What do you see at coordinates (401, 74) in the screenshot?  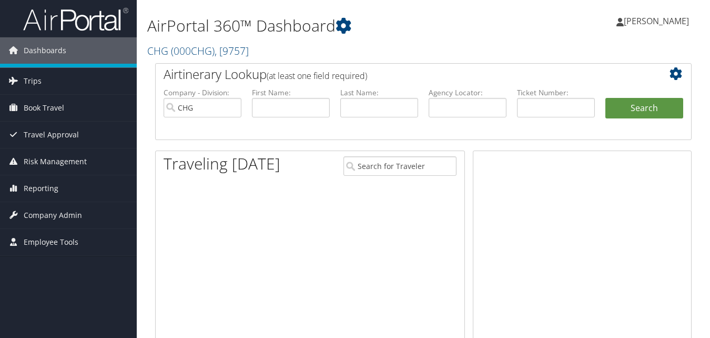 I see `h2: Airtinerary Lookup` at bounding box center [401, 74].